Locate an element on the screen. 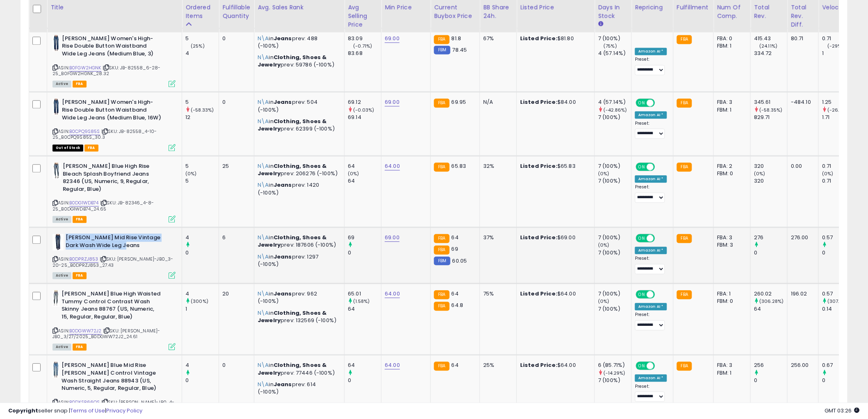  small: (300%) is located at coordinates (199, 302).